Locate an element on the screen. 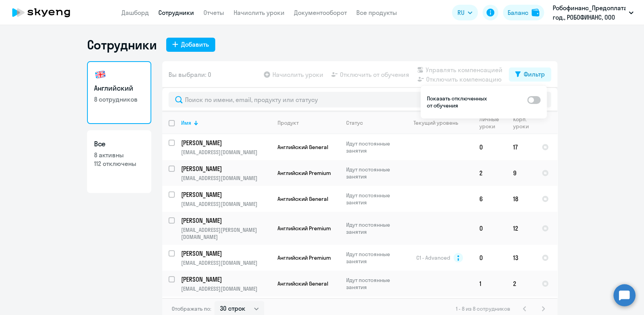 Image resolution: width=644 pixels, height=315 pixels. h3: Английский is located at coordinates (119, 88).